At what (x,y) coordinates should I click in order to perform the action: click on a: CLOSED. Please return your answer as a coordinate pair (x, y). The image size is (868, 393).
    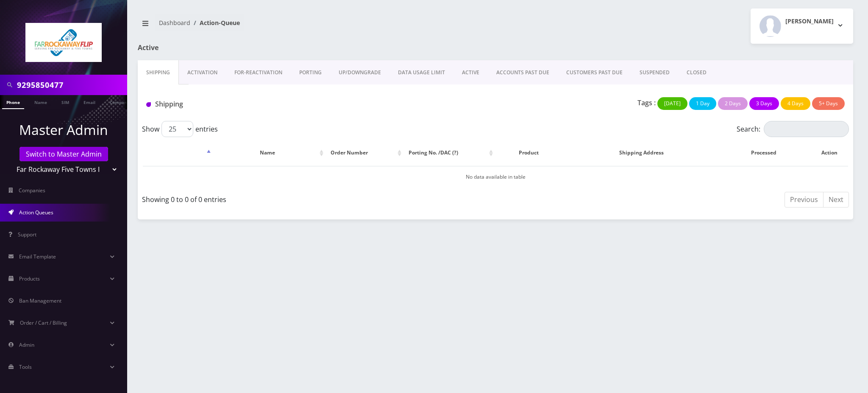
    Looking at the image, I should click on (696, 73).